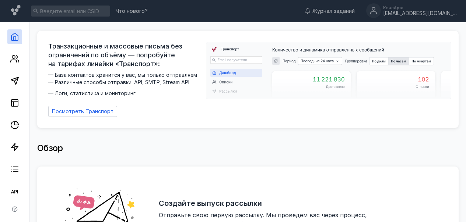 The height and width of the screenshot is (222, 466). I want to click on a: Журнал заданий, so click(330, 11).